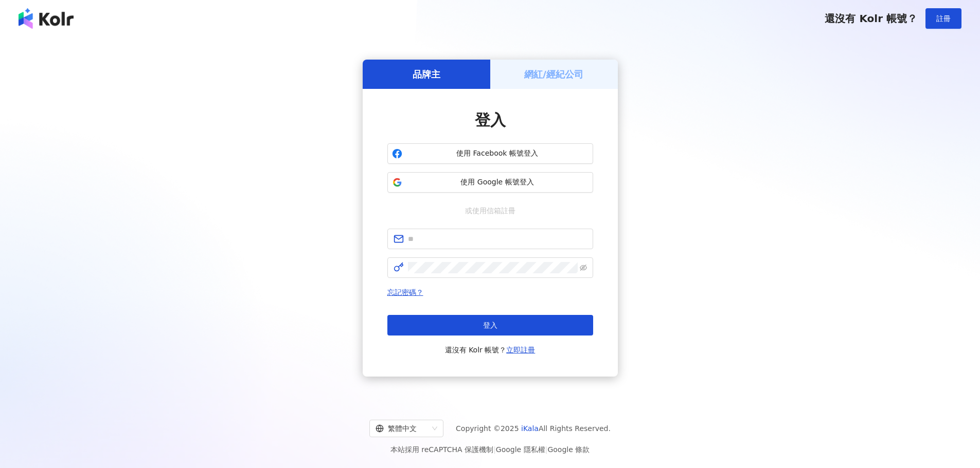  What do you see at coordinates (490, 450) in the screenshot?
I see `span: 本站採用 reCAPTCHA 保護機制` at bounding box center [490, 450].